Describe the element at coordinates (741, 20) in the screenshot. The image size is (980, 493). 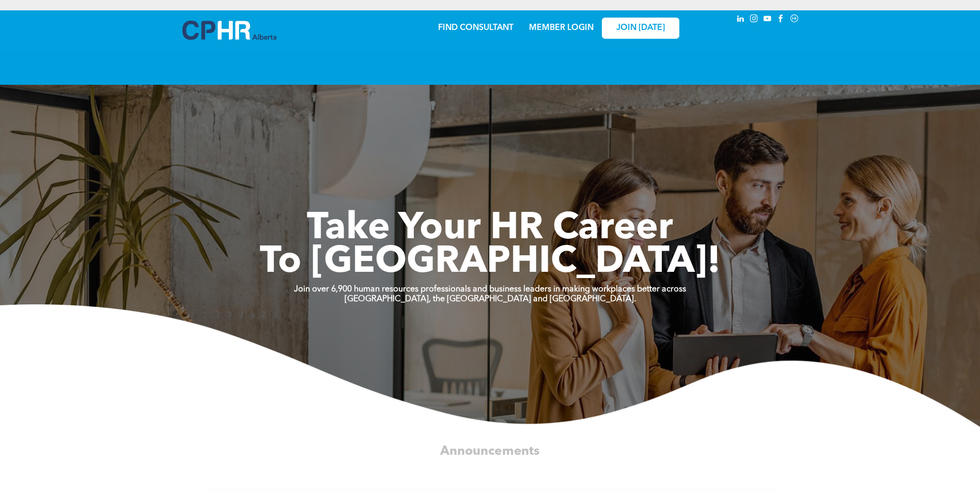
I see `a: linkedin` at that location.